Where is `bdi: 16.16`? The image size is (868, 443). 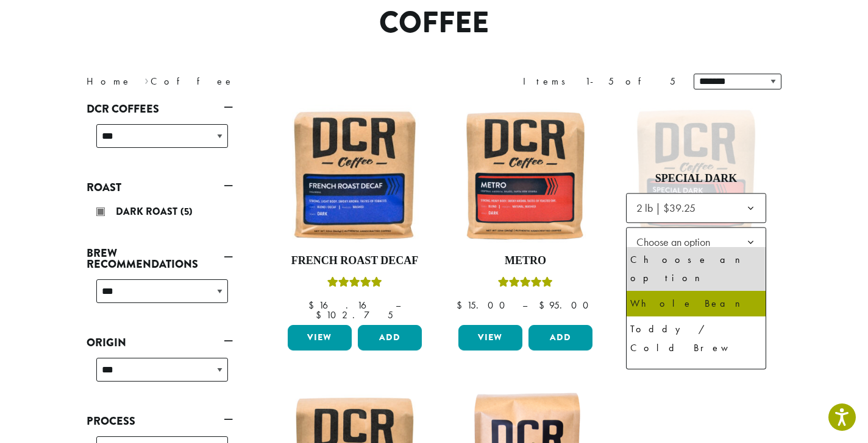 bdi: 16.16 is located at coordinates (346, 305).